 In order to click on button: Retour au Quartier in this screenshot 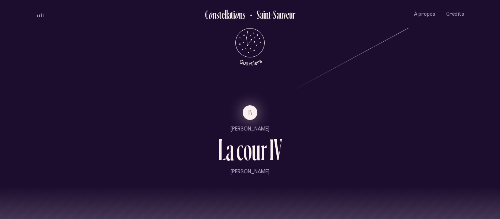, I will do `click(270, 14)`.